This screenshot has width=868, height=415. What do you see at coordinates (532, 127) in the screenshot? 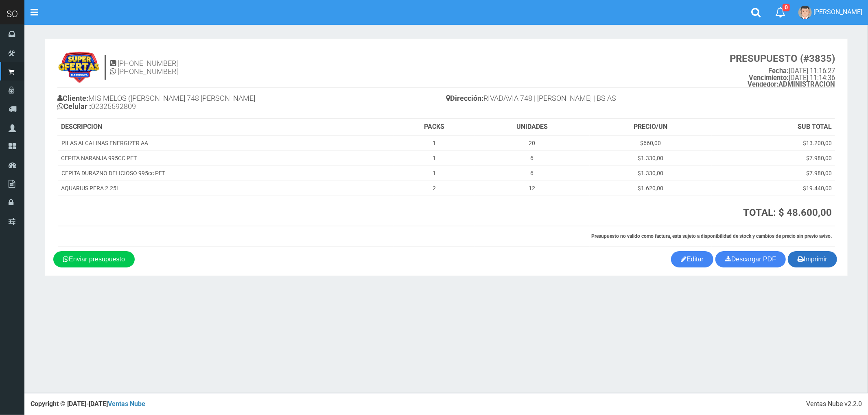
I see `th: UNIDADES` at bounding box center [532, 127].